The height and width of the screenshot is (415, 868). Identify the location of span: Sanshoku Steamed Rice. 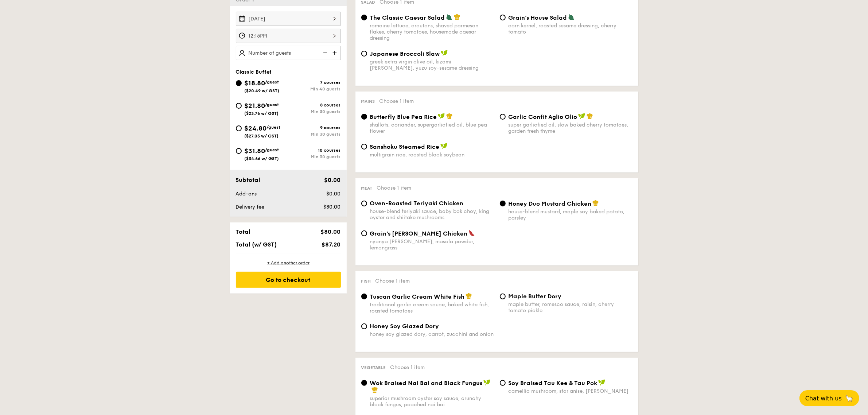
(404, 147).